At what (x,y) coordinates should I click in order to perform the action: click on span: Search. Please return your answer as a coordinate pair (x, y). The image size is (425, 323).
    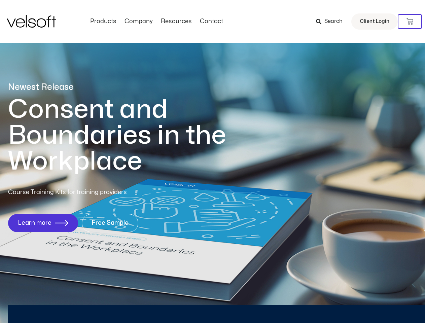
    Looking at the image, I should click on (333, 22).